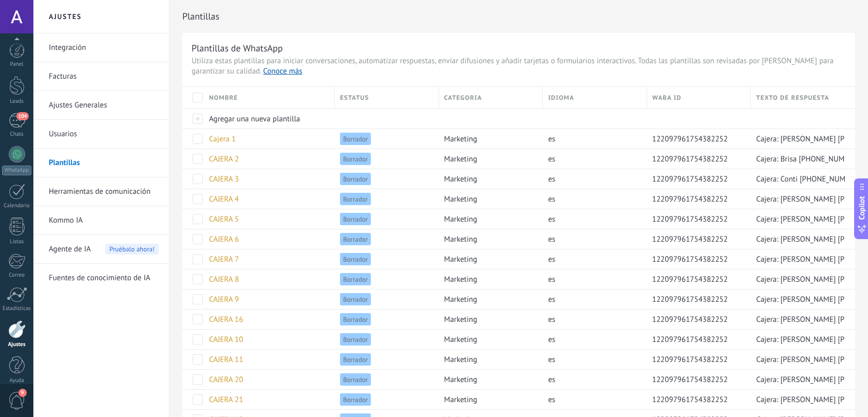 The height and width of the screenshot is (417, 868). Describe the element at coordinates (17, 170) in the screenshot. I see `div: WhatsApp` at that location.